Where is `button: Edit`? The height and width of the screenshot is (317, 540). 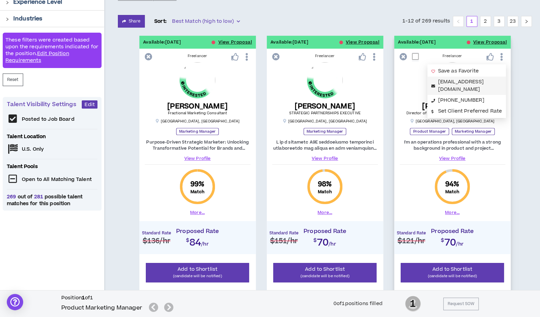
button: Edit is located at coordinates (90, 105).